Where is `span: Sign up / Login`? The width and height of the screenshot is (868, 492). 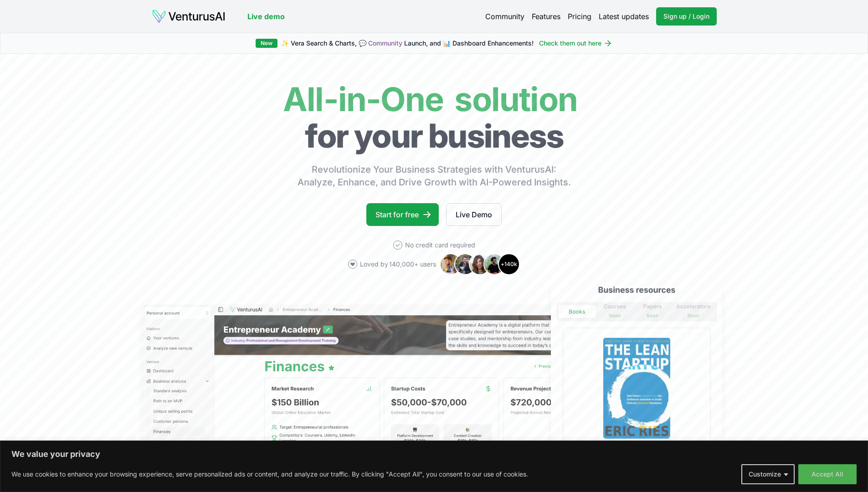
span: Sign up / Login is located at coordinates (686, 16).